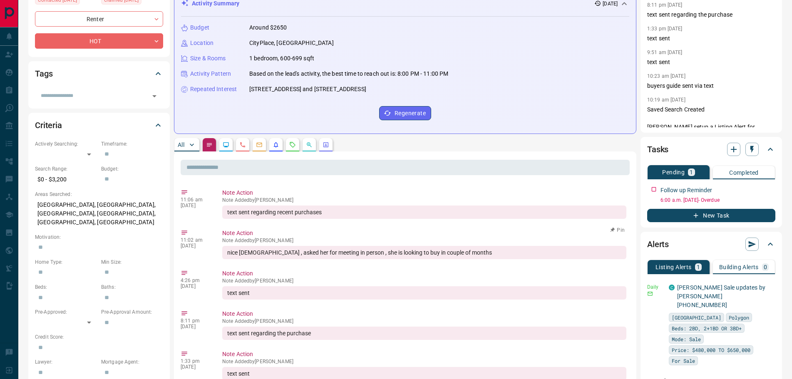 The image size is (792, 379). Describe the element at coordinates (213, 89) in the screenshot. I see `p: Repeated Interest` at that location.